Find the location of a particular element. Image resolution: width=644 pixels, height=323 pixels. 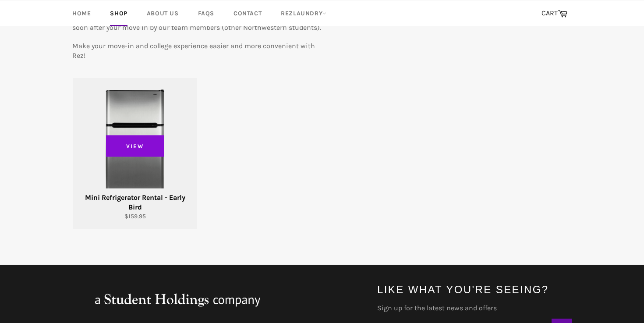

a: About Us is located at coordinates (163, 13).